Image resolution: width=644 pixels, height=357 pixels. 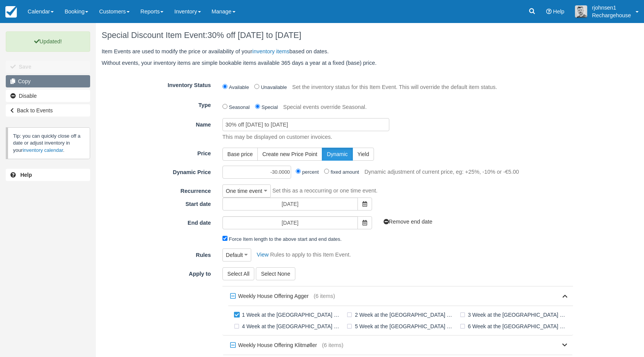 I want to click on span: Help, so click(x=559, y=11).